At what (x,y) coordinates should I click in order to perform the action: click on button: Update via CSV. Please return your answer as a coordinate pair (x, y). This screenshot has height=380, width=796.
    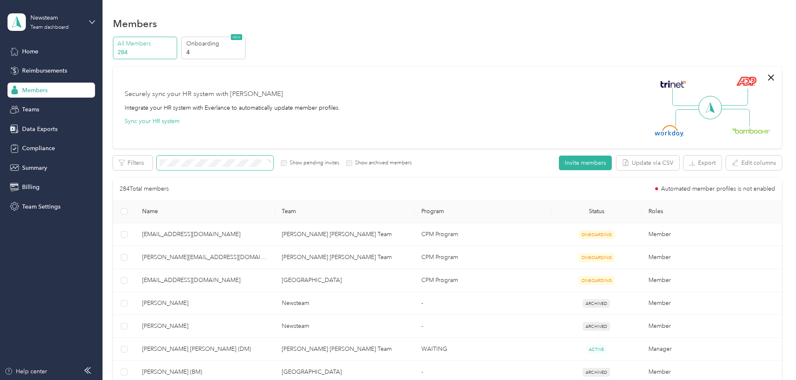
    Looking at the image, I should click on (647, 162).